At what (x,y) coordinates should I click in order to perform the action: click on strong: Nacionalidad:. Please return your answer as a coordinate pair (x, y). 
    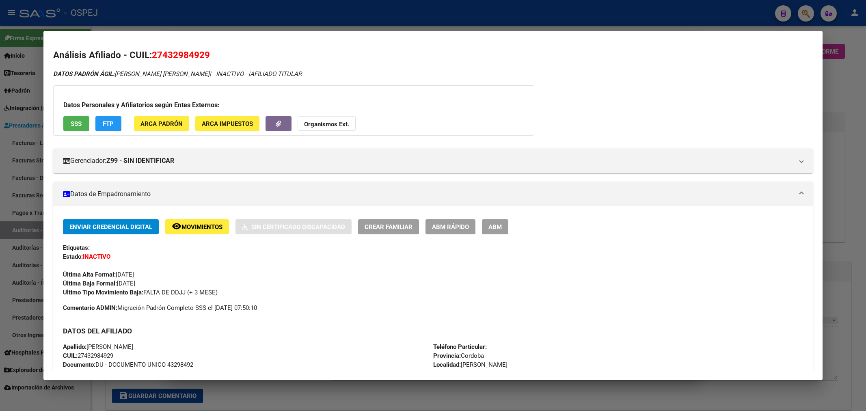
    Looking at the image, I should click on (81, 373).